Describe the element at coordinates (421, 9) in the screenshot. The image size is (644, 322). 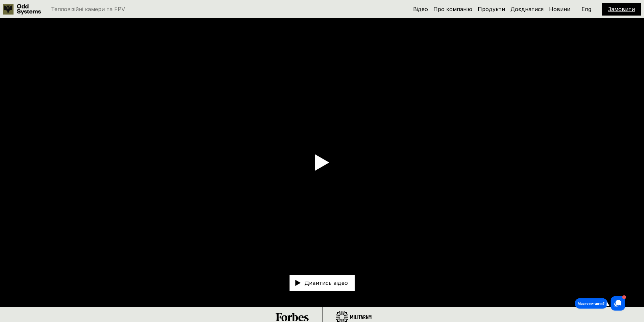
I see `a: Відео` at that location.